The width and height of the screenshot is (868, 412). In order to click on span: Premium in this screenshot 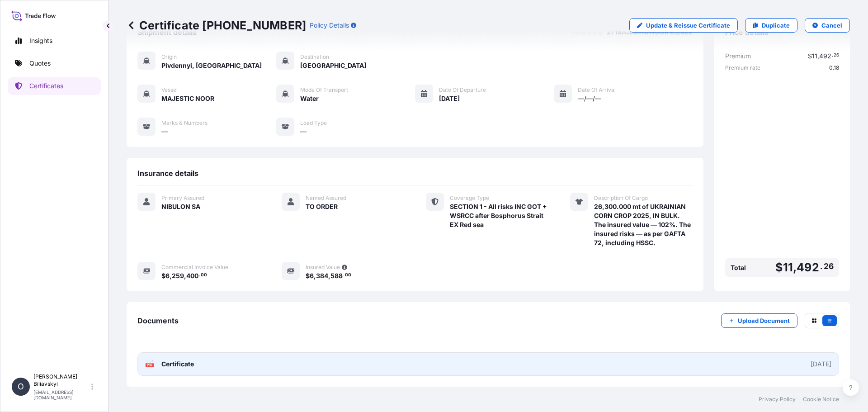, I will do `click(738, 56)`.